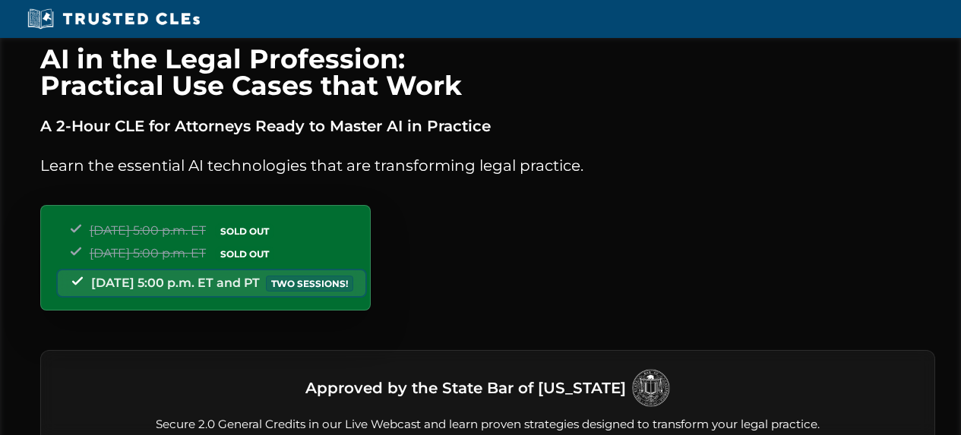 The image size is (961, 435). Describe the element at coordinates (488, 166) in the screenshot. I see `p: Learn the essential AI technologies that are transforming legal practice.` at that location.